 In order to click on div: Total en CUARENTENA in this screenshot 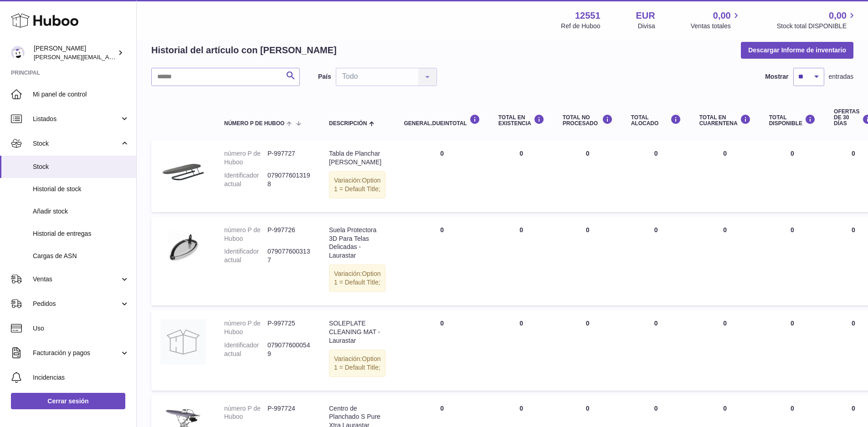, I will do `click(725, 120)`.